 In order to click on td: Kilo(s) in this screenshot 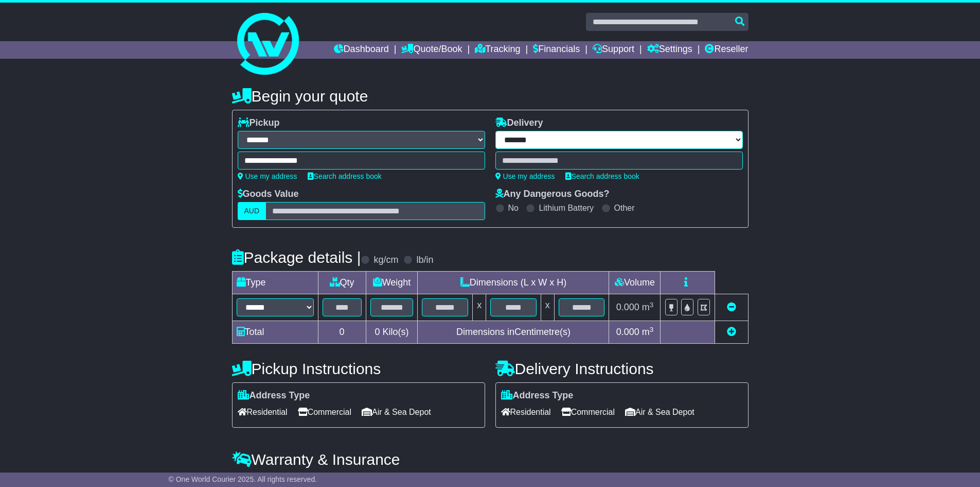, I will do `click(392, 332)`.